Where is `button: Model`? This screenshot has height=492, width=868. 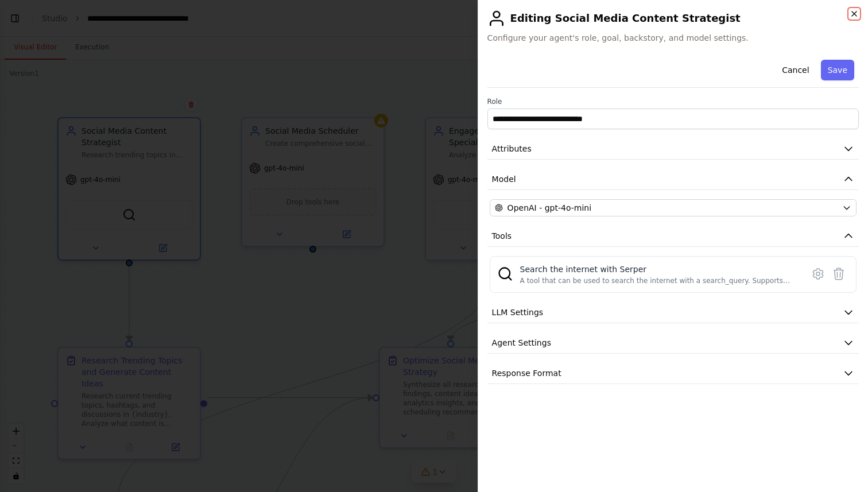 button: Model is located at coordinates (673, 179).